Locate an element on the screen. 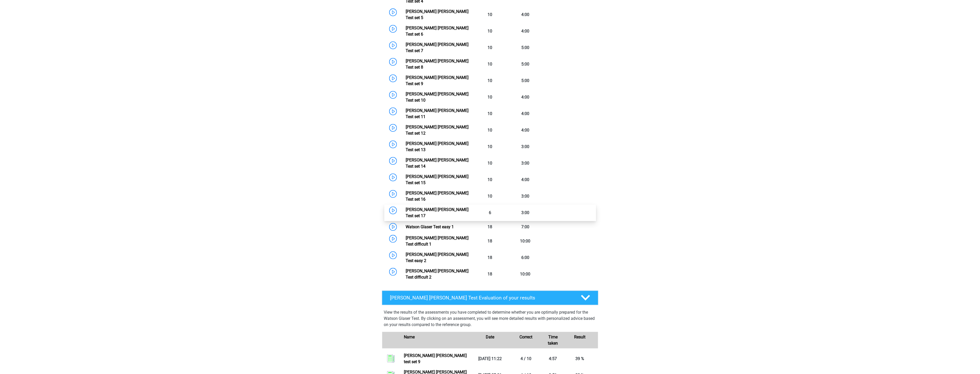  a: Watson Glaser Test easy 1 is located at coordinates (429, 226).